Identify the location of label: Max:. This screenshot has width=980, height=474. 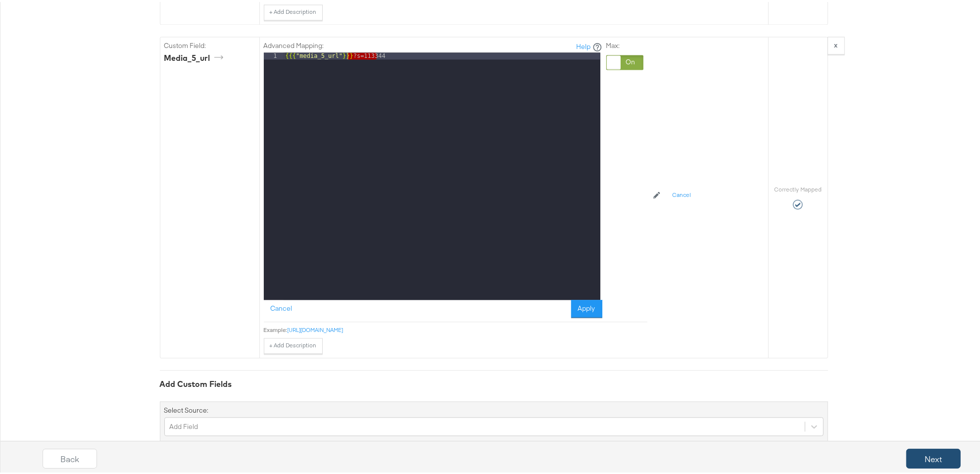
(625, 43).